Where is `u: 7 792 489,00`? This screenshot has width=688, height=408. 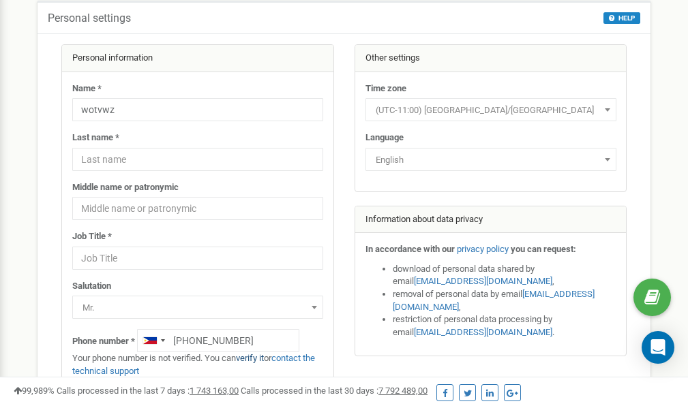
u: 7 792 489,00 is located at coordinates (403, 391).